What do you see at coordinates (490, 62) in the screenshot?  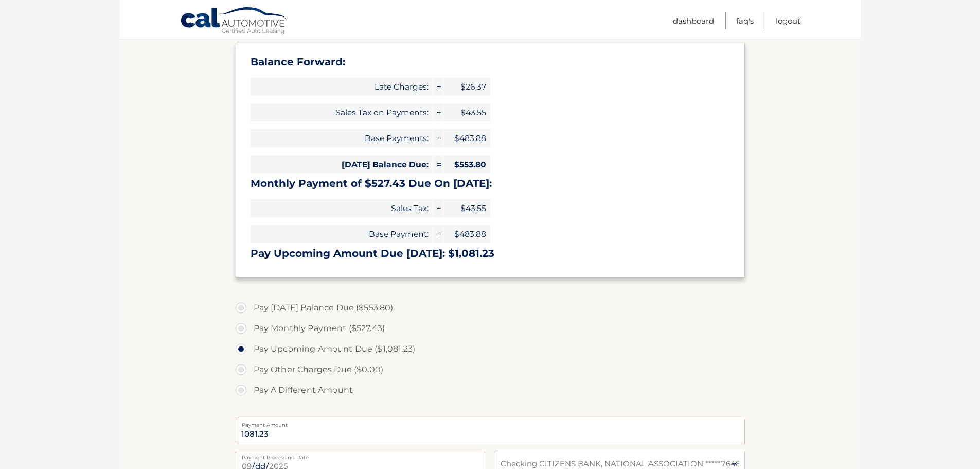 I see `h3: Balance Forward:` at bounding box center [490, 62].